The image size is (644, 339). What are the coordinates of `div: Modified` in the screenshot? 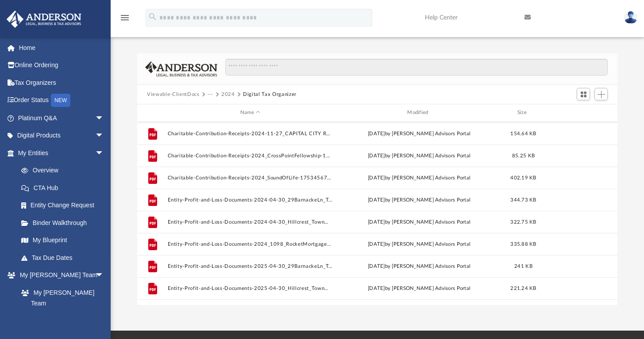 It's located at (419, 113).